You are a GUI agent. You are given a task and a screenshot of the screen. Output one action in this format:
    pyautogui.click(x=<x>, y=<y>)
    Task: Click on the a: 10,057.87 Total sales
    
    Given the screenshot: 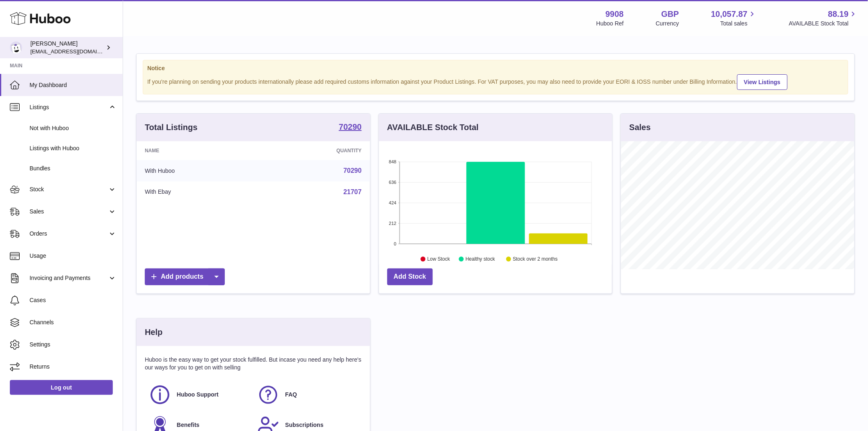 What is the action you would take?
    pyautogui.click(x=734, y=18)
    